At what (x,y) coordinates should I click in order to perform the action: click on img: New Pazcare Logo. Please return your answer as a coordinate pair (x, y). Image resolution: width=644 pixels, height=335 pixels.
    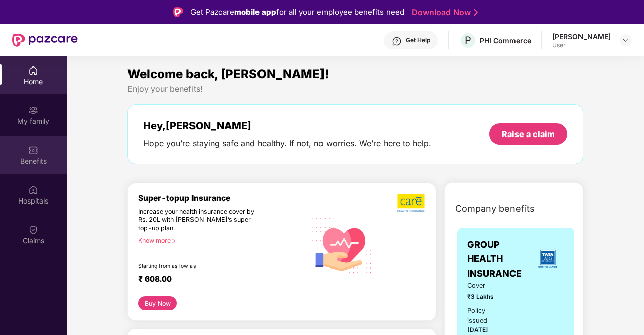
    Looking at the image, I should click on (45, 41).